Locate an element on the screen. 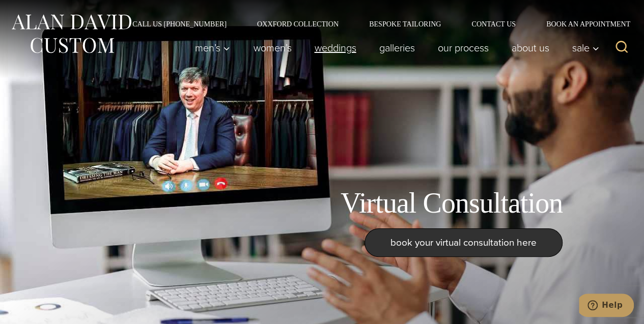 The width and height of the screenshot is (644, 324). a: weddings is located at coordinates (335, 48).